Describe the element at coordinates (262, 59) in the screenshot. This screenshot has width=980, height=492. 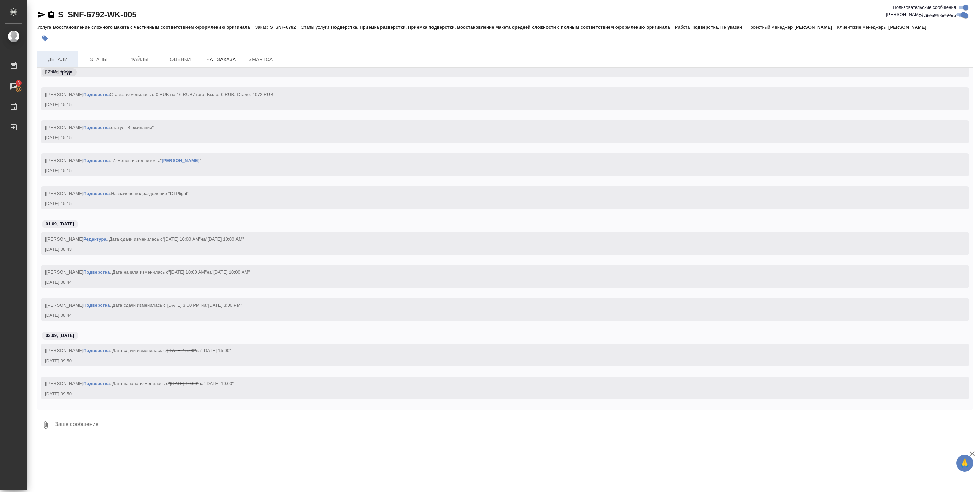
I see `span: SmartCat` at that location.